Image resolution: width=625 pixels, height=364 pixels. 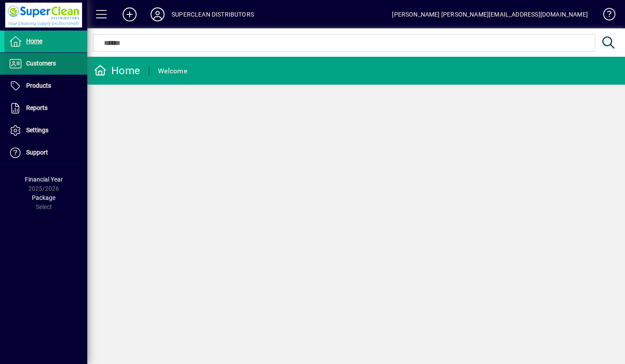 What do you see at coordinates (39, 86) in the screenshot?
I see `span: Products` at bounding box center [39, 86].